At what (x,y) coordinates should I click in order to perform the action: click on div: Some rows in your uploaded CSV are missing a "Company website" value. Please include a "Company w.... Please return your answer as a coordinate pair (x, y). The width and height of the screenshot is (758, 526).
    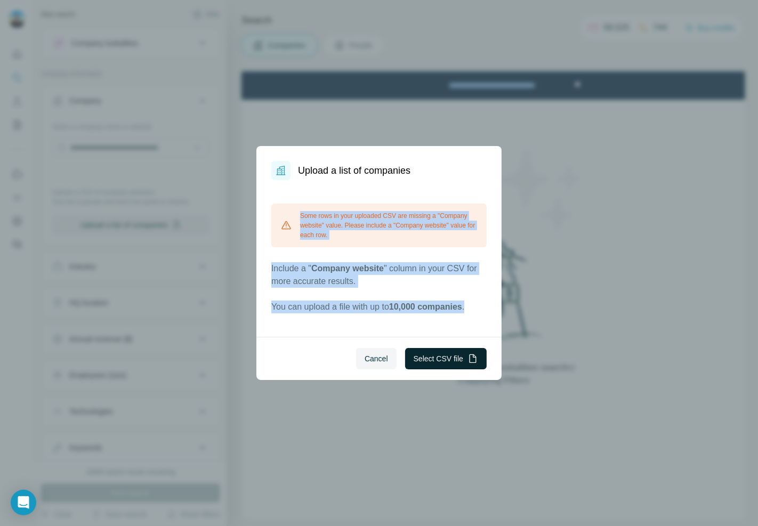
    Looking at the image, I should click on (379, 226).